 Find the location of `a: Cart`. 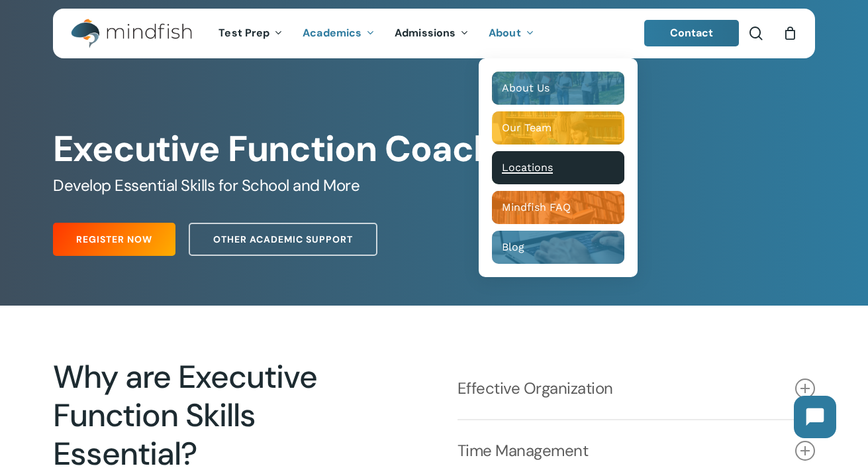

a: Cart is located at coordinates (790, 33).